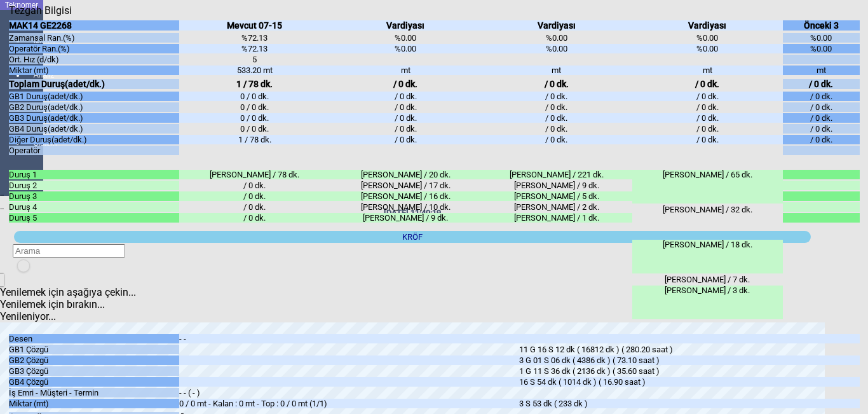 Image resolution: width=868 pixels, height=414 pixels. What do you see at coordinates (94, 118) in the screenshot?
I see `div: GB3 Duruş(adet/dk.)` at bounding box center [94, 118].